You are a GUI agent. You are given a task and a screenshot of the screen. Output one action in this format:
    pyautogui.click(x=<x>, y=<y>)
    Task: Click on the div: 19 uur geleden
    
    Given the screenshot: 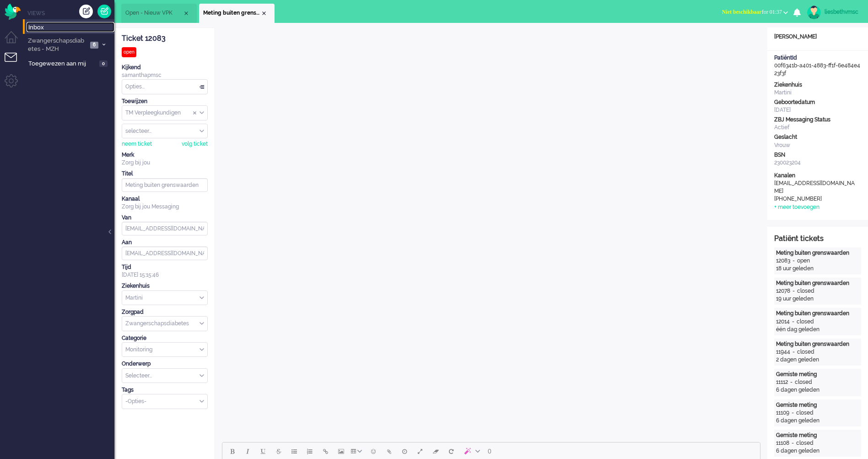 What is the action you would take?
    pyautogui.click(x=818, y=298)
    